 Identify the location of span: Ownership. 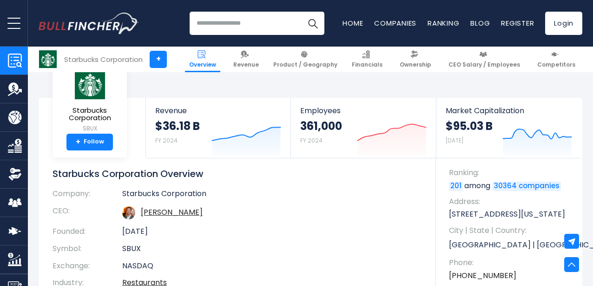
(416, 65).